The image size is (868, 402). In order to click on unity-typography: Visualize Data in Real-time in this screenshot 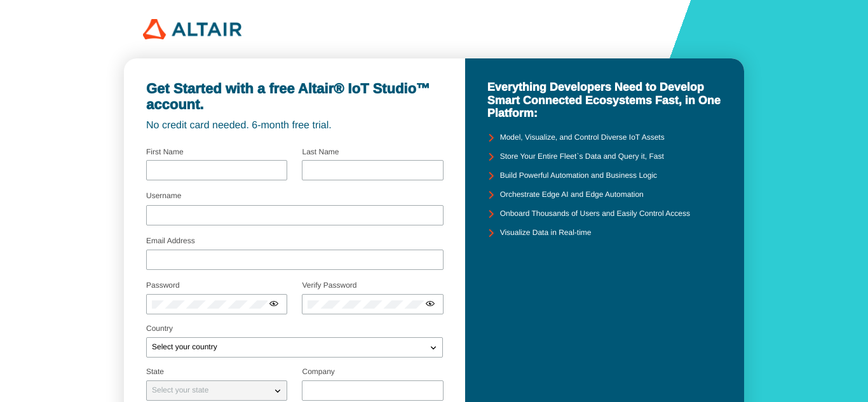, I will do `click(546, 233)`.